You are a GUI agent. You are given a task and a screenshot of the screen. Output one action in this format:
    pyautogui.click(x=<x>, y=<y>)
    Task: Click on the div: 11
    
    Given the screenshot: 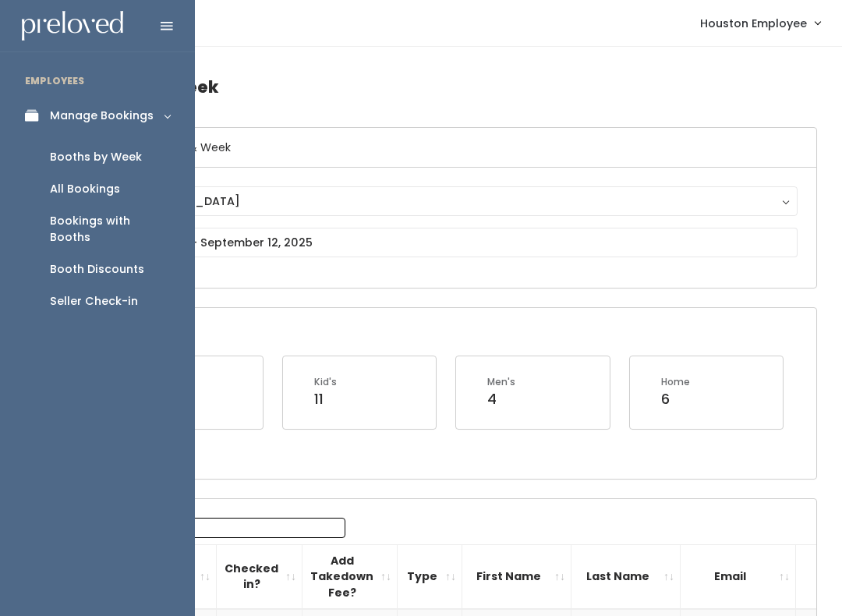 What is the action you would take?
    pyautogui.click(x=325, y=399)
    